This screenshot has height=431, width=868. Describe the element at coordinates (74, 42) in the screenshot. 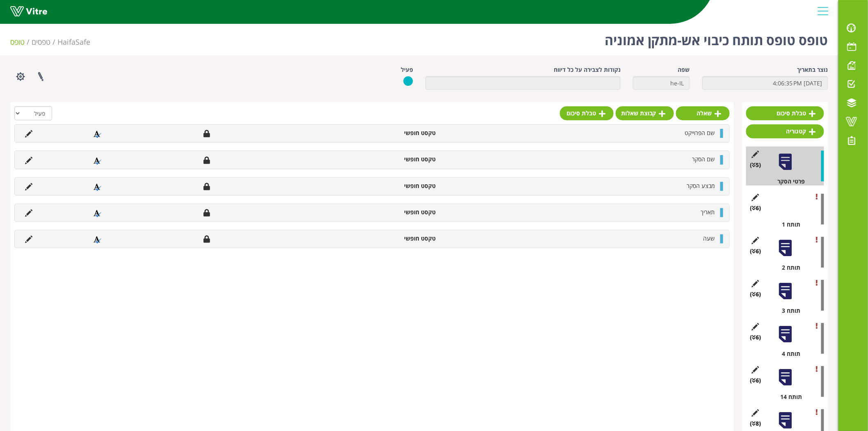

I see `span: 151` at that location.